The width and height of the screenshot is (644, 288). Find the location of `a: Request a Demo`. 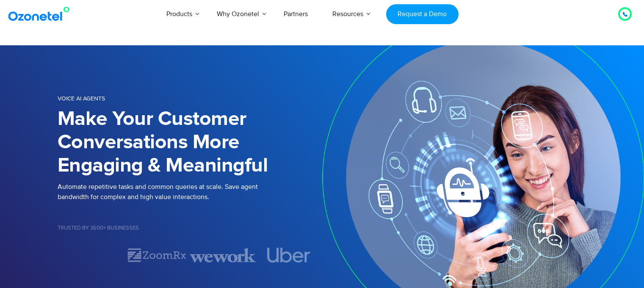

a: Request a Demo is located at coordinates (422, 14).